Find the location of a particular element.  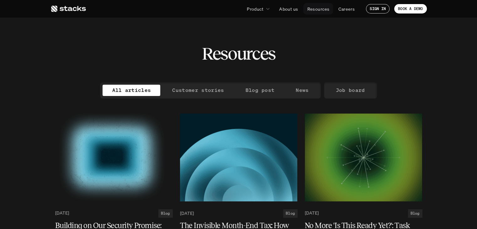

p: Job board is located at coordinates (350, 90).